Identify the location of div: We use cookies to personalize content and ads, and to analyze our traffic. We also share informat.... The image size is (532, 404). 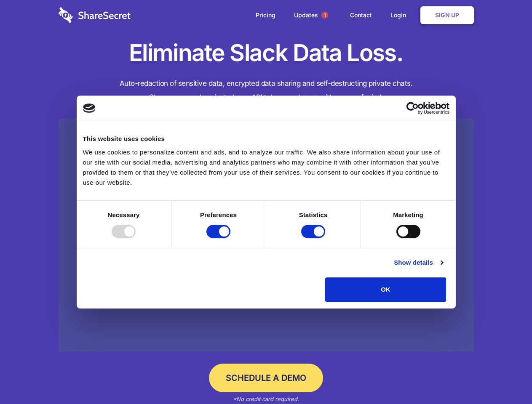
(266, 167).